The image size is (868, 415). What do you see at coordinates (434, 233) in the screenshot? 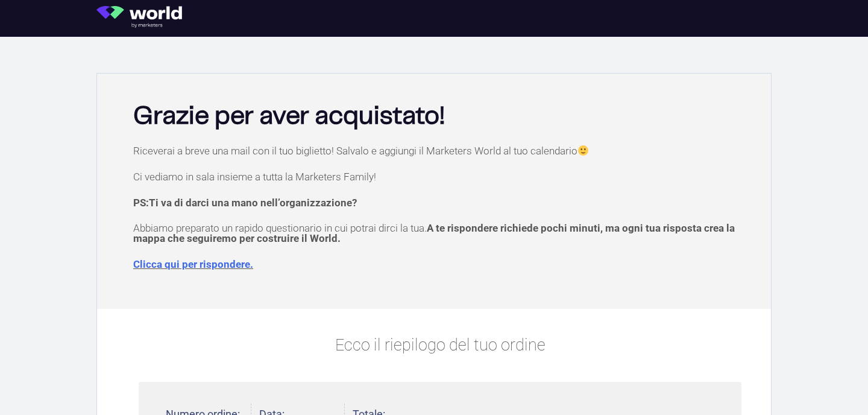
I see `span: A te rispondere richiede pochi minuti, ma ogni tua risposta crea la mappa che seguiremo per costr...` at bounding box center [434, 233].